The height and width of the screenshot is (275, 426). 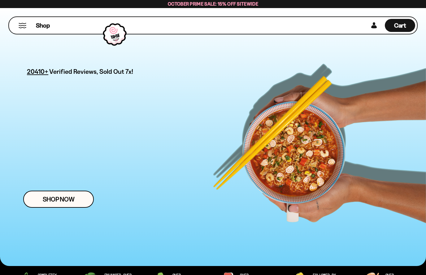 I want to click on span: Cart, so click(x=400, y=25).